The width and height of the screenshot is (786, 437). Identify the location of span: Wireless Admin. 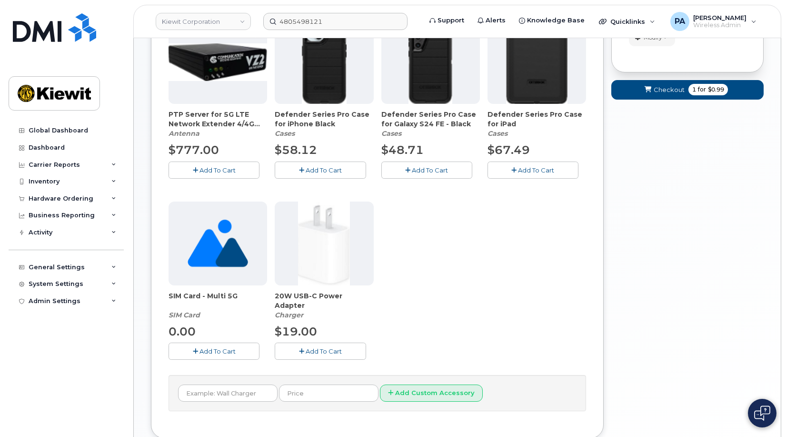
(720, 25).